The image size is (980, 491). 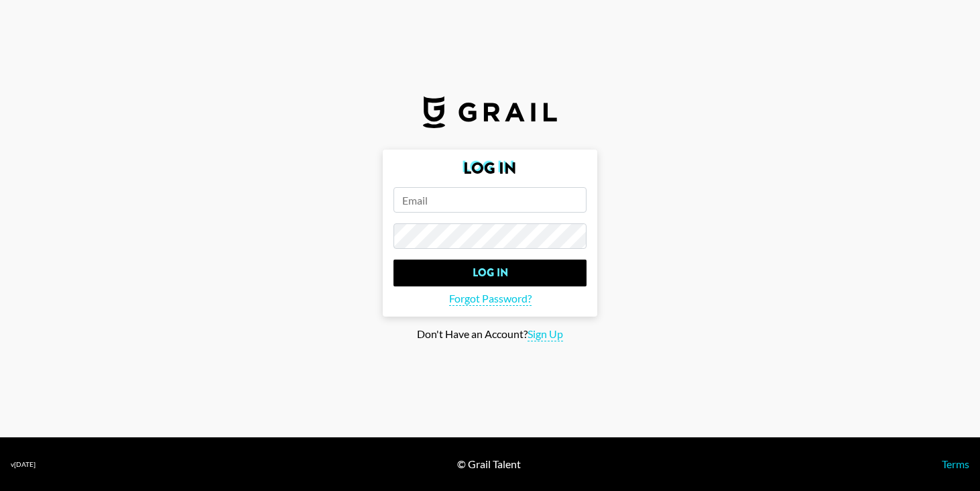 What do you see at coordinates (489, 464) in the screenshot?
I see `div: © Grail Talent` at bounding box center [489, 464].